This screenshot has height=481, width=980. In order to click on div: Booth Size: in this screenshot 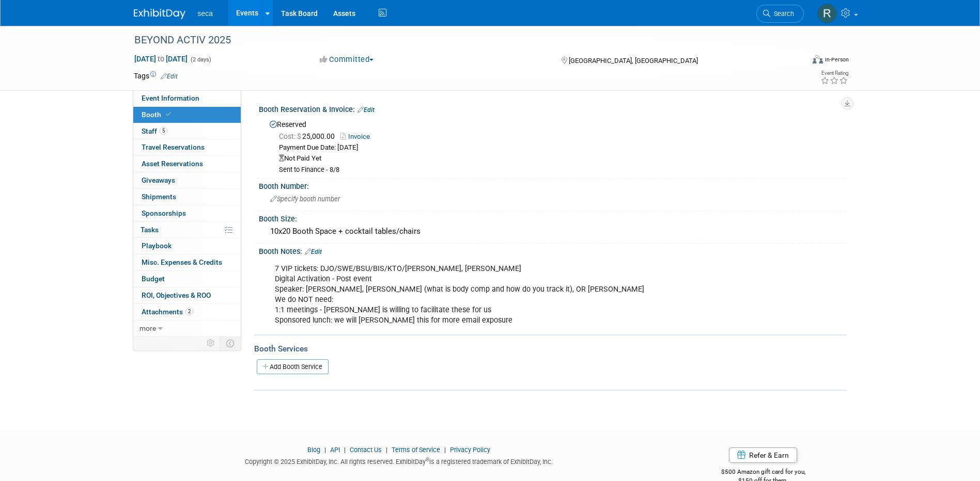, I will do `click(553, 217)`.